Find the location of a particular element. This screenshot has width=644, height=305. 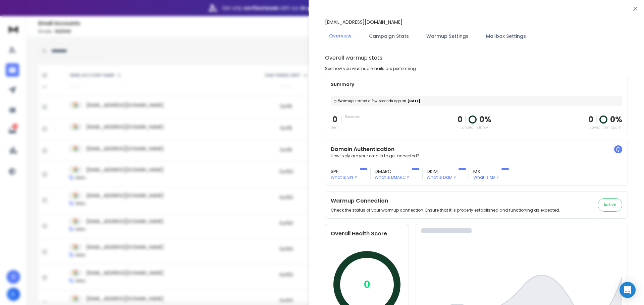

p: Saved from Spam is located at coordinates (605, 127).